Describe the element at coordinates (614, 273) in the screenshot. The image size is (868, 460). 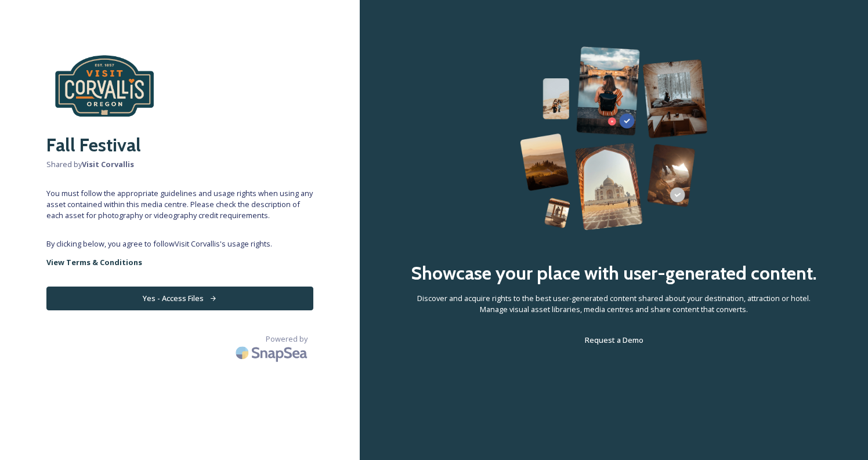
I see `h2: Showcase your place with user-generated content.` at that location.